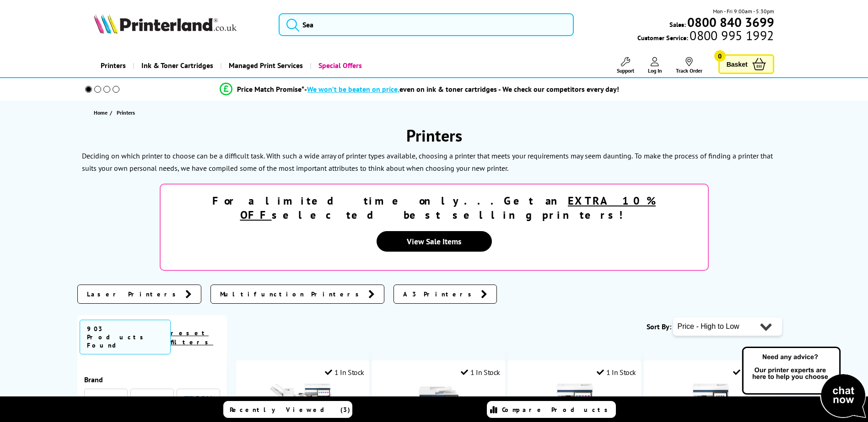 This screenshot has width=868, height=422. What do you see at coordinates (125, 337) in the screenshot?
I see `span: 903 Products Found` at bounding box center [125, 337].